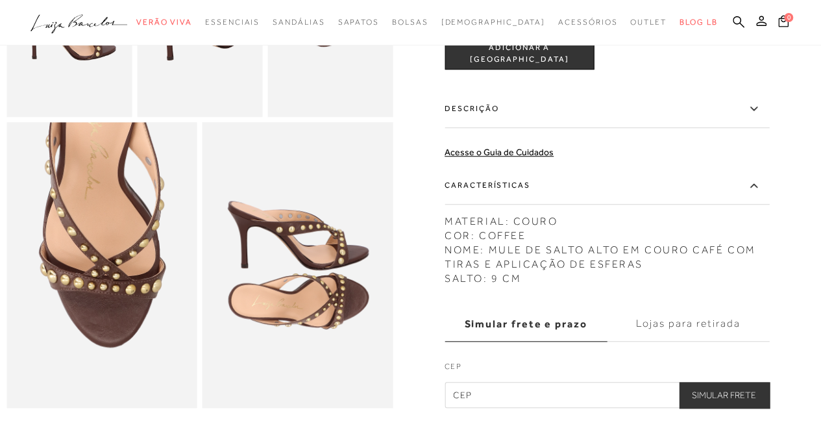  What do you see at coordinates (299, 22) in the screenshot?
I see `span: Sandálias` at bounding box center [299, 22].